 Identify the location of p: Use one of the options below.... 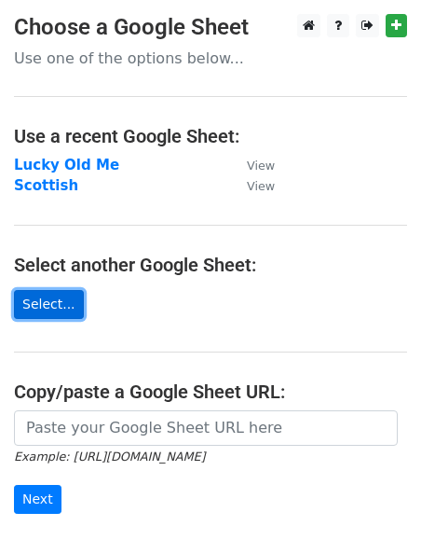
(211, 58).